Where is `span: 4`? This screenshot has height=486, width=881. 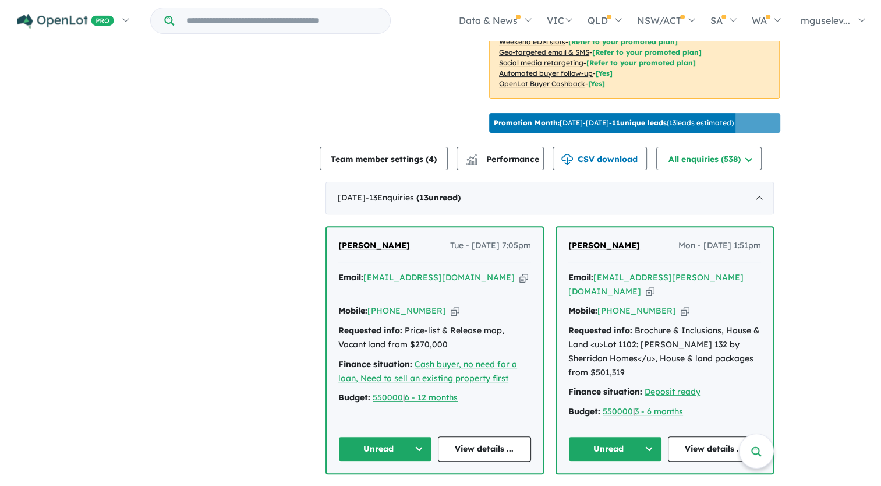
span: 4 is located at coordinates (431, 159).